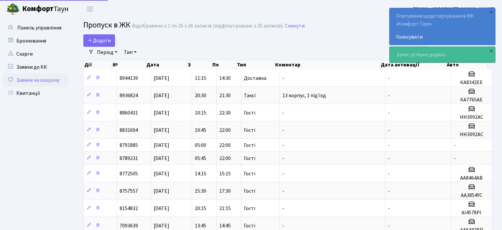 This screenshot has width=502, height=230. Describe the element at coordinates (13, 9) in the screenshot. I see `img: logo.png` at that location.